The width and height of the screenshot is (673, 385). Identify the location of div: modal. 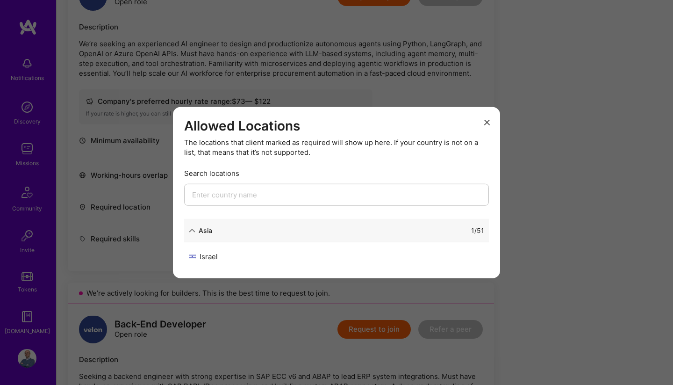
(337, 192).